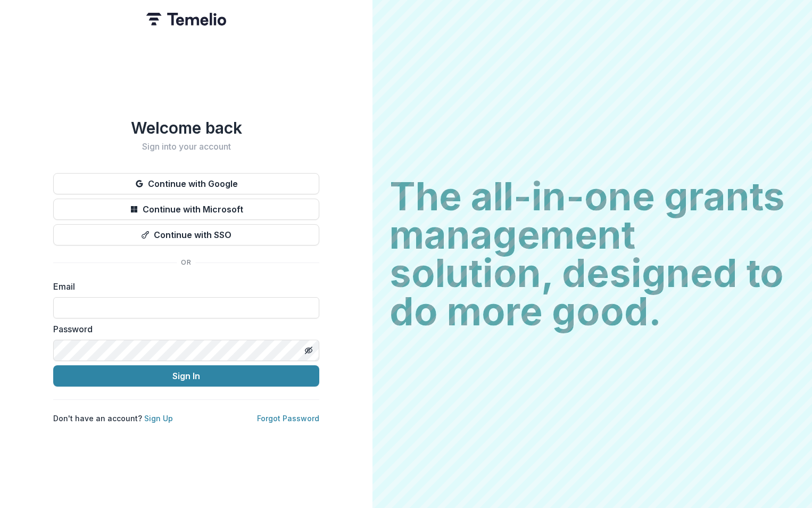 The image size is (812, 508). I want to click on label: Password, so click(183, 329).